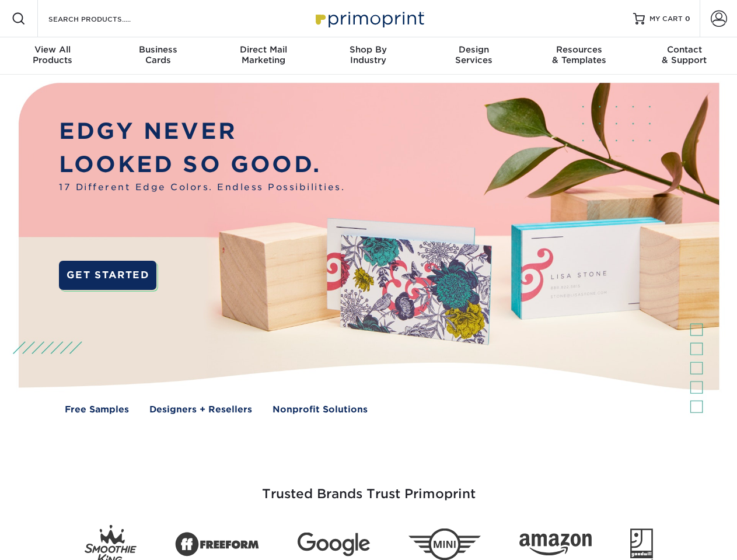 This screenshot has height=560, width=737. I want to click on img: Primoprint, so click(368, 18).